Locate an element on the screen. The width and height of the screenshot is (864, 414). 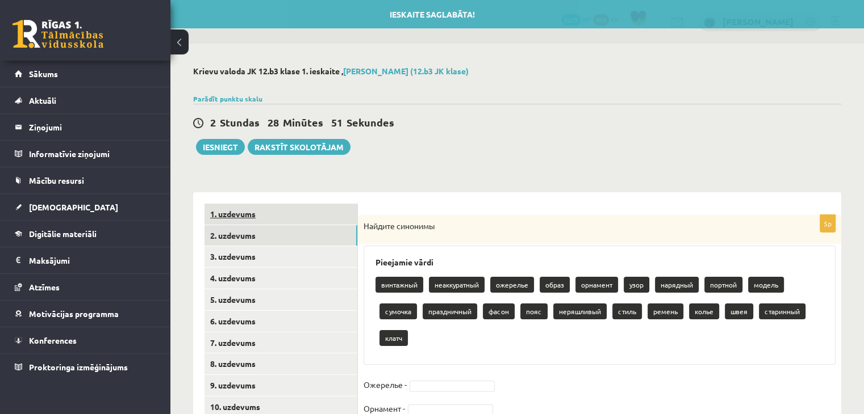
a: 3. uzdevums is located at coordinates (280, 257).